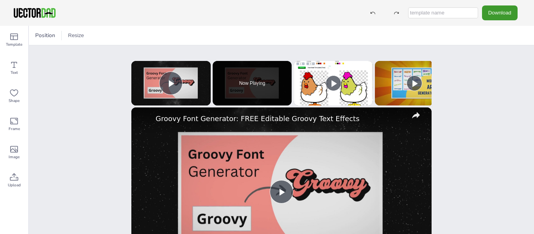 This screenshot has width=534, height=234. What do you see at coordinates (45, 35) in the screenshot?
I see `span: Position` at bounding box center [45, 35].